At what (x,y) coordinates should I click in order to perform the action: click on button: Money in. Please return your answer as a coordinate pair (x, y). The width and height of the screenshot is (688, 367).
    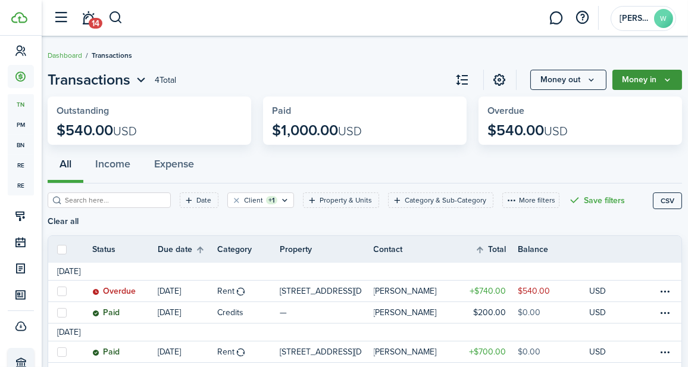
    Looking at the image, I should click on (647, 80).